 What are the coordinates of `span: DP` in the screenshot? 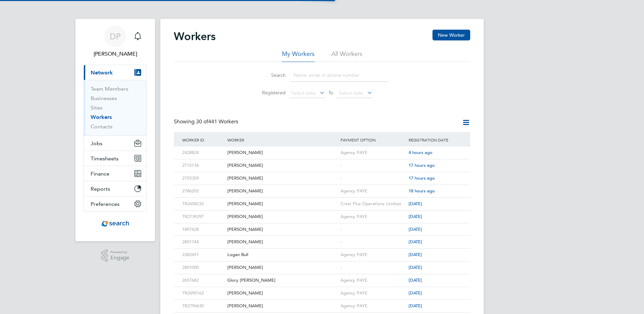 It's located at (115, 36).